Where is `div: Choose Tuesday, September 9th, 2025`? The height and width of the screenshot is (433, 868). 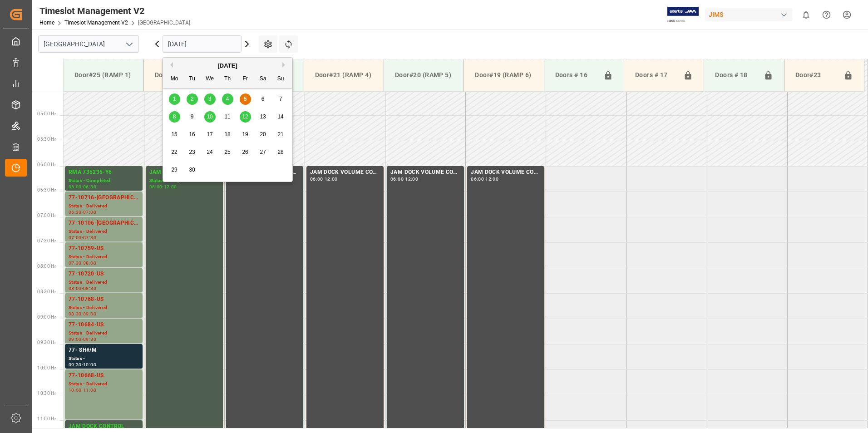 div: Choose Tuesday, September 9th, 2025 is located at coordinates (192, 116).